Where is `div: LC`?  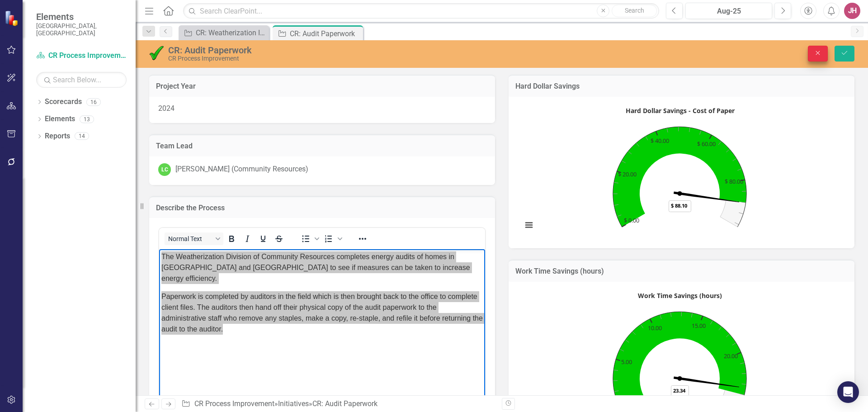 div: LC is located at coordinates (165, 170).